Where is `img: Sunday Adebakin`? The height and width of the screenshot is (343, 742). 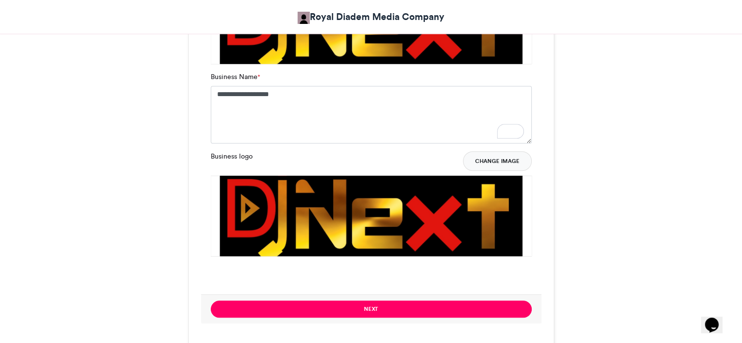
img: Sunday Adebakin is located at coordinates (303, 18).